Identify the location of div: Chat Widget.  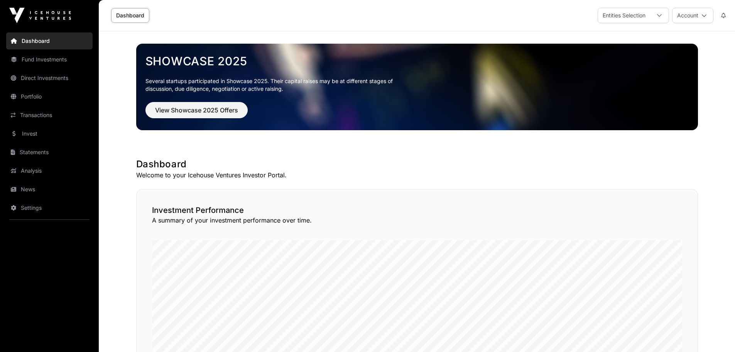
(716, 333).